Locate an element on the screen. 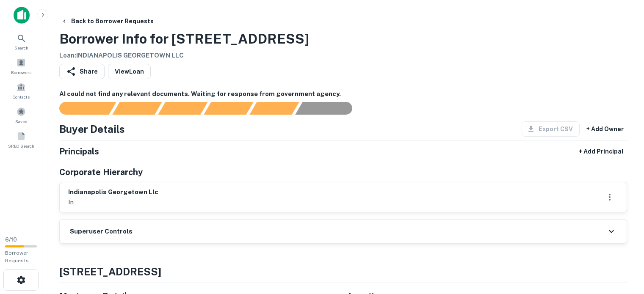  div: Documents found, AI parsing details... is located at coordinates (183, 108).